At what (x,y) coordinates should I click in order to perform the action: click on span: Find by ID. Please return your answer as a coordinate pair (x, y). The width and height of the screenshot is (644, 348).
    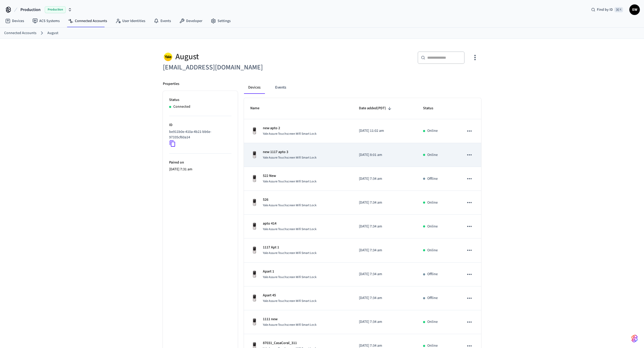
    Looking at the image, I should click on (604, 10).